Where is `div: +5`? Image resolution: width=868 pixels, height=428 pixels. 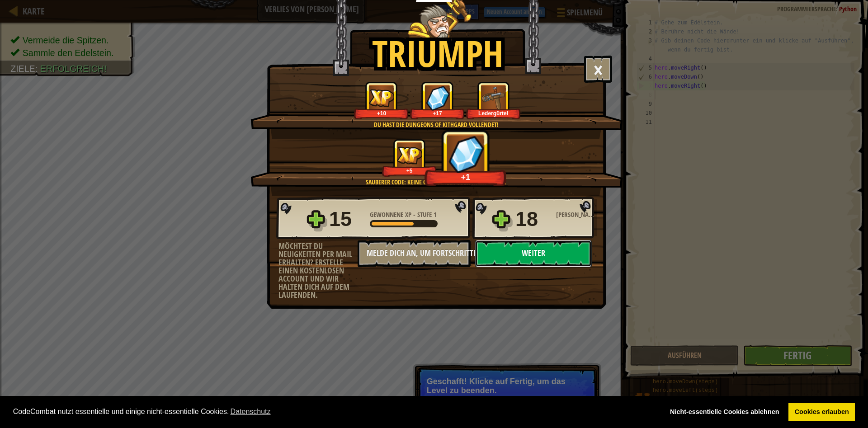
div: +5 is located at coordinates (409, 170).